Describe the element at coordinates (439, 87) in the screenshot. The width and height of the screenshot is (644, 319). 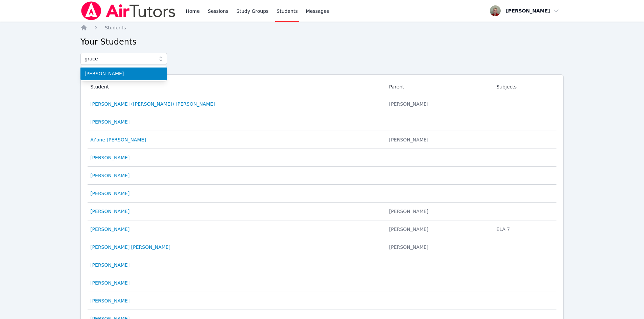
I see `th: Parent` at that location.